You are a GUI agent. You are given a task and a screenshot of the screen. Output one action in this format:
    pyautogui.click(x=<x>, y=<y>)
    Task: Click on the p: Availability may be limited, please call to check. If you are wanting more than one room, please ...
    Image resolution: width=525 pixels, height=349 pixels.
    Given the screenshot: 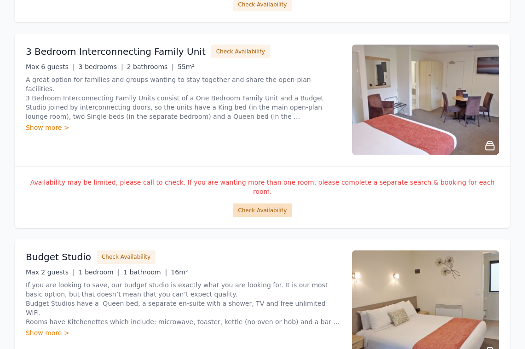 What is the action you would take?
    pyautogui.click(x=262, y=187)
    